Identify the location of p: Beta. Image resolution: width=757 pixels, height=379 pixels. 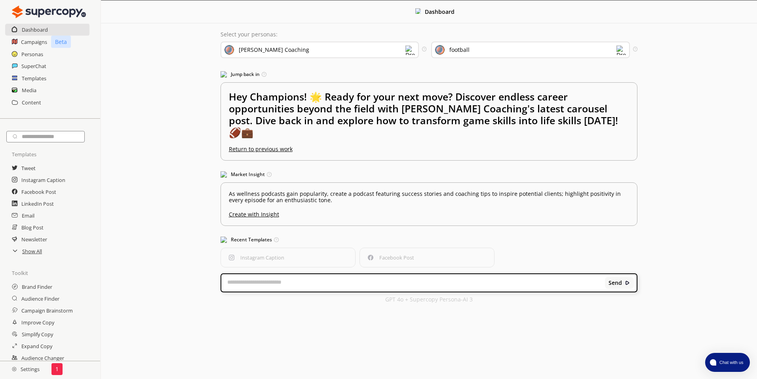
(61, 42).